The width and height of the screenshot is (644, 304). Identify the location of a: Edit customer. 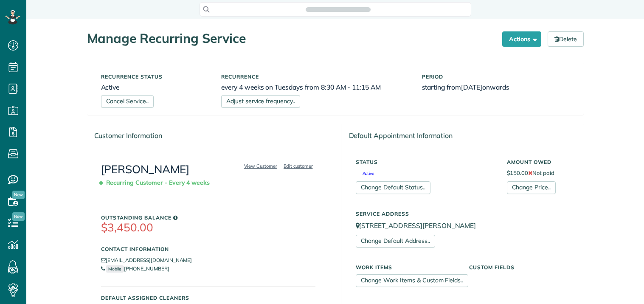
(298, 166).